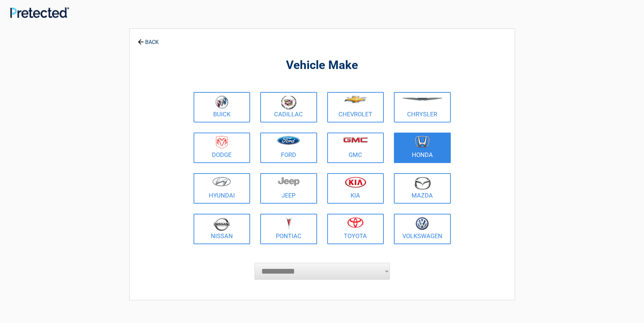 The width and height of the screenshot is (644, 323). I want to click on a: Cadillac, so click(288, 107).